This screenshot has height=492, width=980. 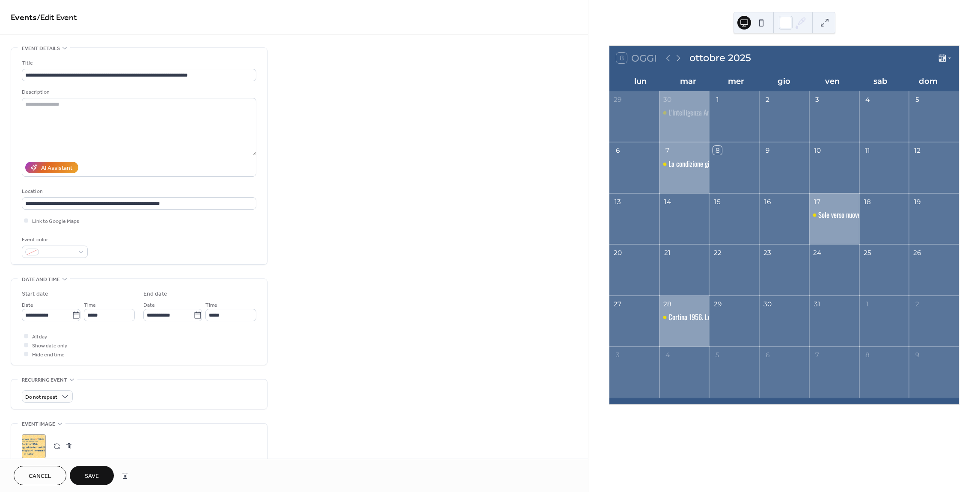 What do you see at coordinates (155, 294) in the screenshot?
I see `div: End date` at bounding box center [155, 294].